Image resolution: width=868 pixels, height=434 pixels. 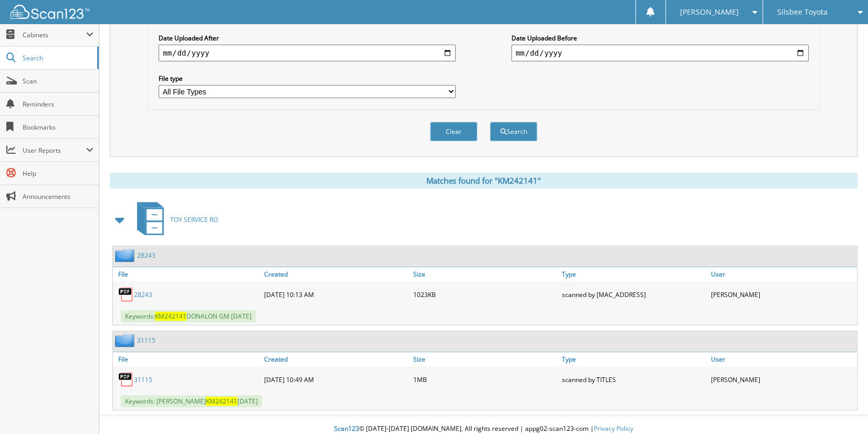 What do you see at coordinates (54, 150) in the screenshot?
I see `span: User Reports` at bounding box center [54, 150].